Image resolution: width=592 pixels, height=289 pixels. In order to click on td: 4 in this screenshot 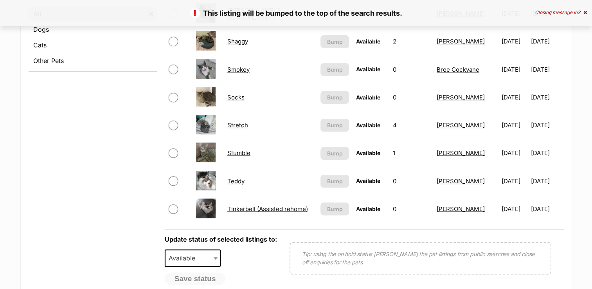, I will do `click(411, 125)`.